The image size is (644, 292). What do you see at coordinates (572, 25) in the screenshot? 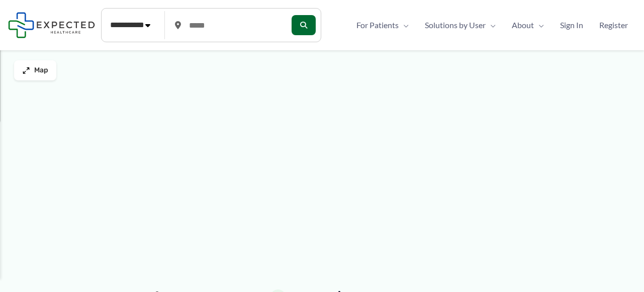
I see `a: Sign In` at bounding box center [572, 25].